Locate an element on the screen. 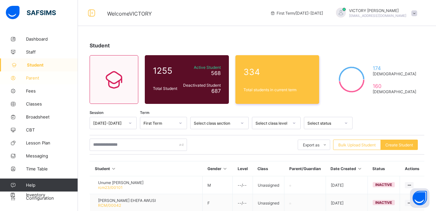  th: Parent/Guardian is located at coordinates (305, 169).